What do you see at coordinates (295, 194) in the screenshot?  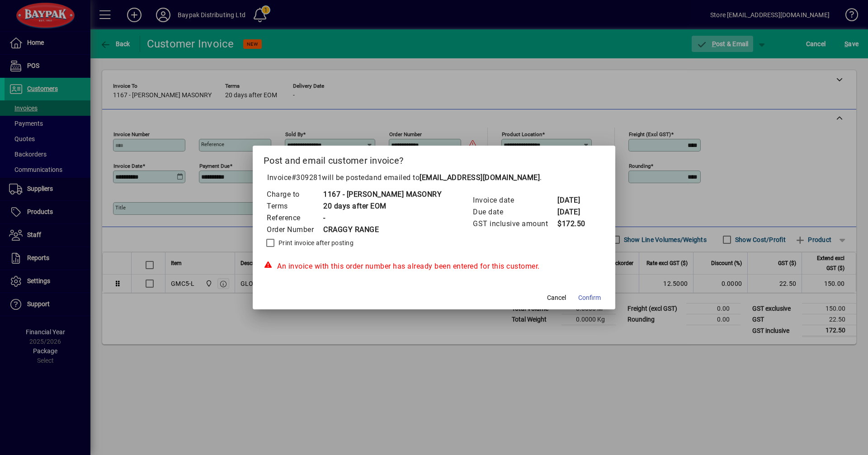 I see `td: Charge to` at bounding box center [295, 194].